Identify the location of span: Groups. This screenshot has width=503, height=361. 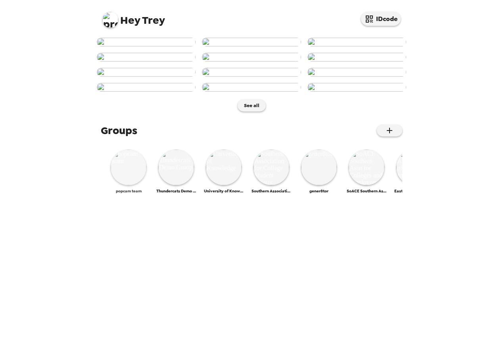
(119, 130).